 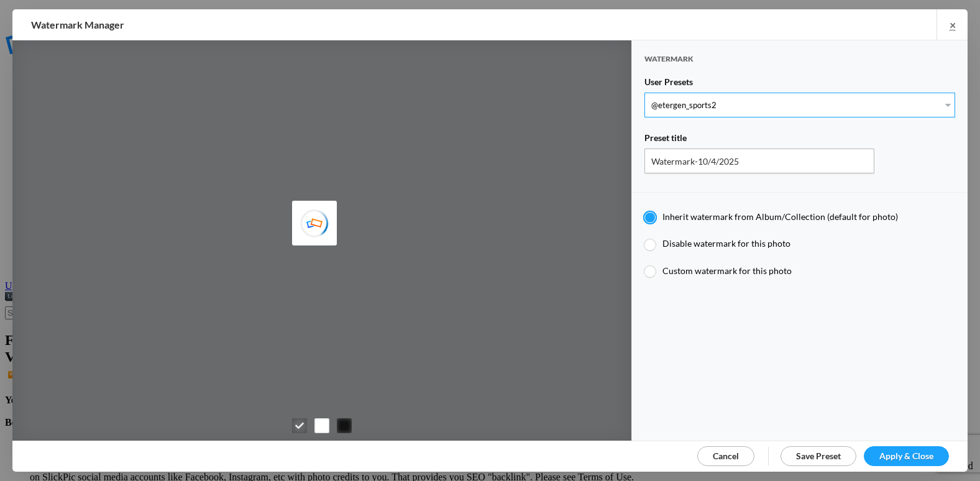 I want to click on span: Apply & Close, so click(x=906, y=455).